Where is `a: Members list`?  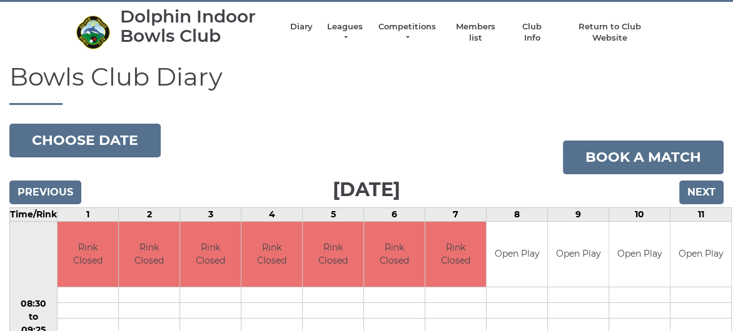 a: Members list is located at coordinates (475, 33).